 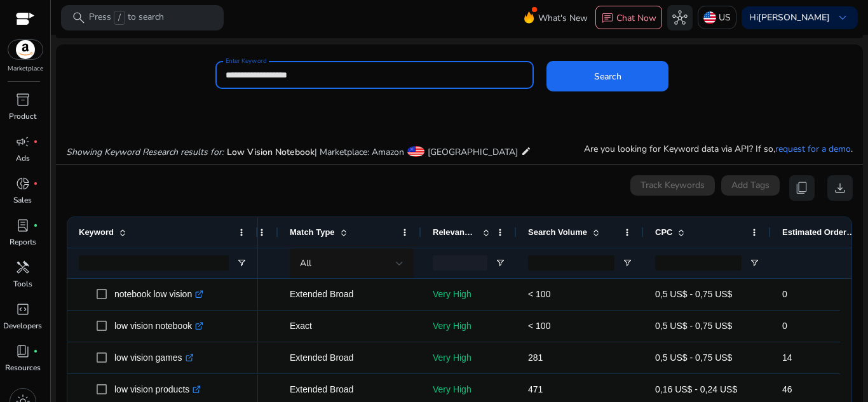 I want to click on p: Marketplace, so click(x=25, y=69).